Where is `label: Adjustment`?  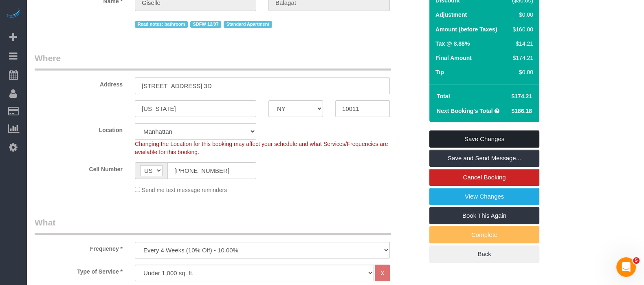
label: Adjustment is located at coordinates (451, 15).